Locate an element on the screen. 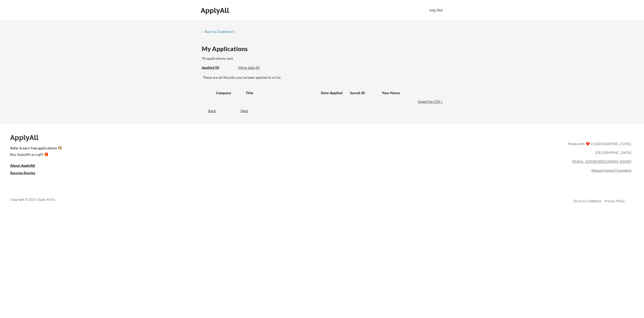 Image resolution: width=644 pixels, height=318 pixels. div: Company is located at coordinates (228, 93).